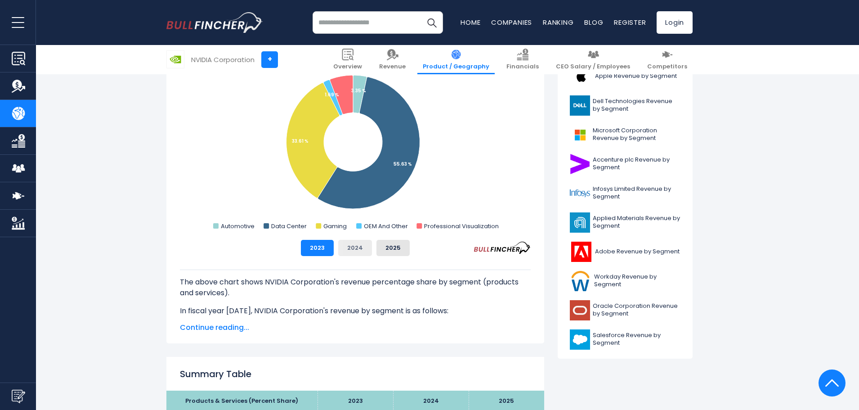  What do you see at coordinates (456, 67) in the screenshot?
I see `span: Product / Geography` at bounding box center [456, 67].